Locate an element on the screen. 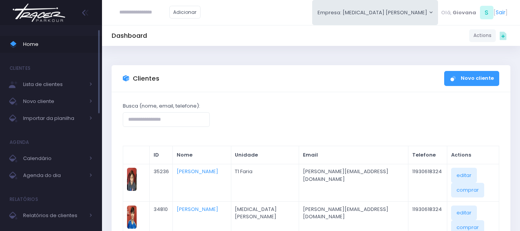 The width and height of the screenshot is (520, 231). span: Olá, is located at coordinates (446, 13).